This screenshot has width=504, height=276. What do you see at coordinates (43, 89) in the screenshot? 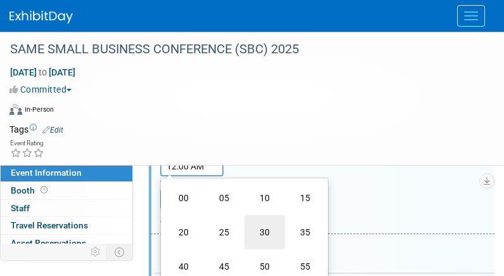
I see `button: Committed` at bounding box center [43, 89].